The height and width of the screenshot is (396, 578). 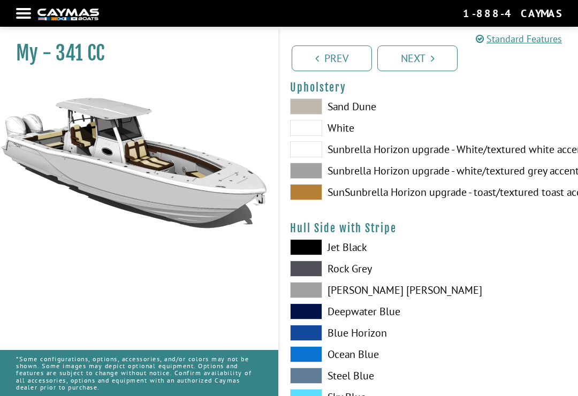 I want to click on label: Rock Grey, so click(x=354, y=269).